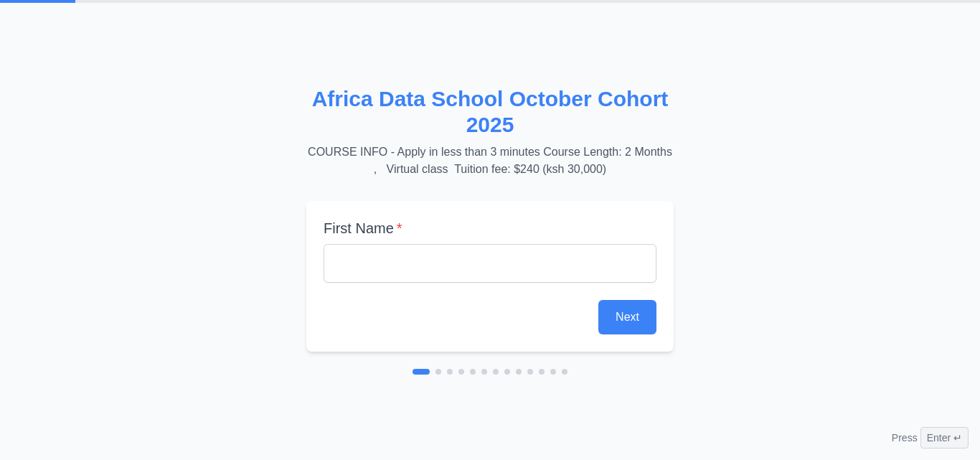 This screenshot has height=460, width=980. Describe the element at coordinates (490, 229) in the screenshot. I see `label: First Name` at that location.